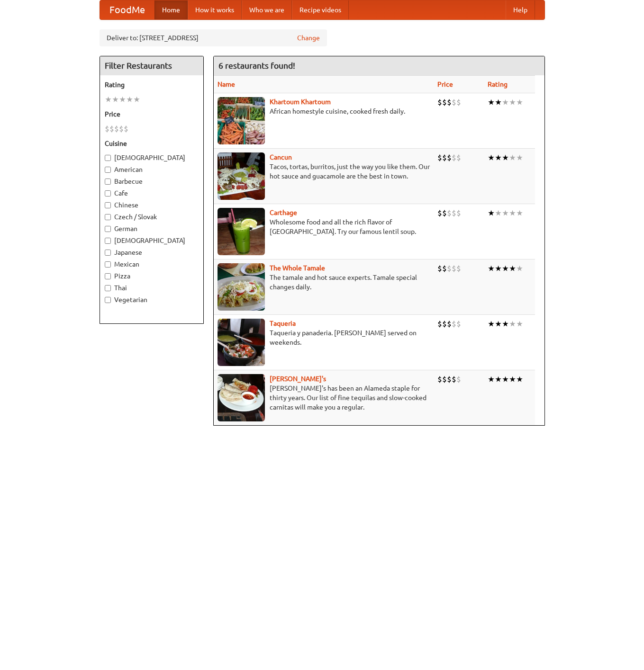  Describe the element at coordinates (281, 157) in the screenshot. I see `a: Cancun` at that location.